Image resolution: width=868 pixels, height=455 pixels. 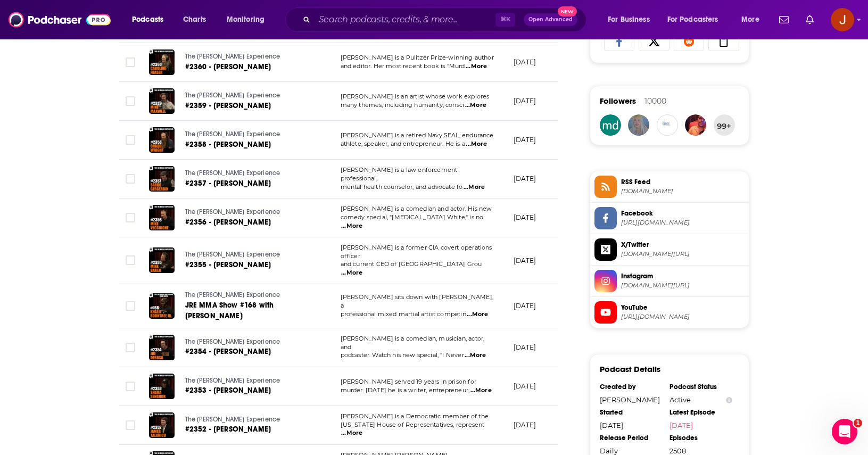 I want to click on a: Share on X/Twitter, so click(x=654, y=41).